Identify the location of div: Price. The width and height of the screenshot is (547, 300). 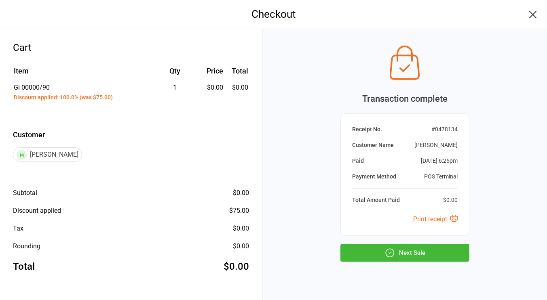
(211, 71).